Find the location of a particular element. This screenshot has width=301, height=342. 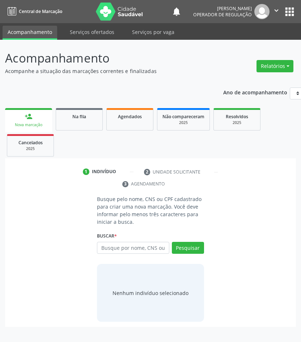

span: Na fila is located at coordinates (79, 116).